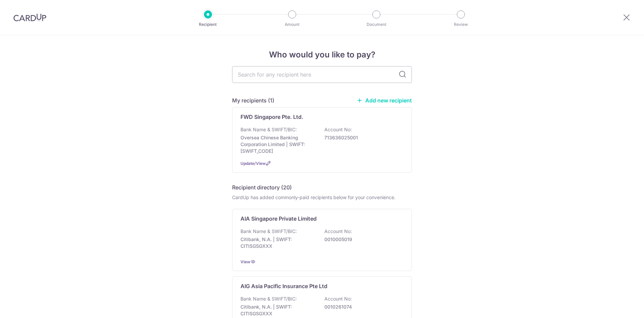  What do you see at coordinates (253, 163) in the screenshot?
I see `a: Update/View` at bounding box center [253, 163].